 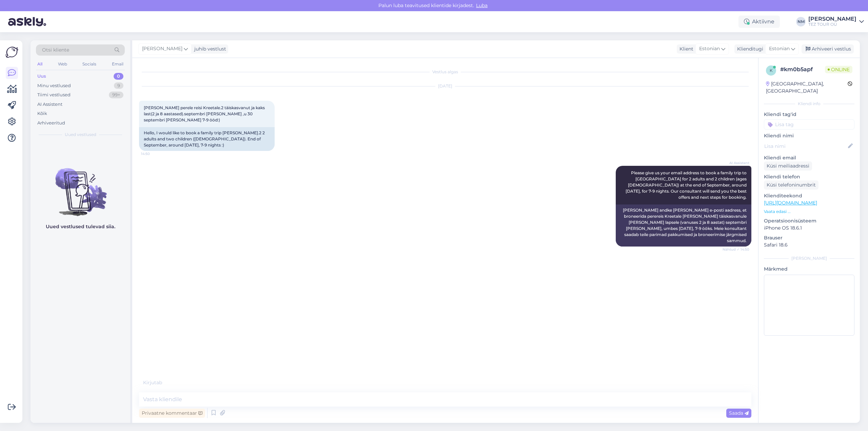 I want to click on div: Socials, so click(x=89, y=64).